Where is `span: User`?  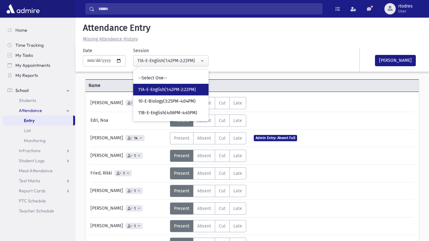 span: User is located at coordinates (405, 11).